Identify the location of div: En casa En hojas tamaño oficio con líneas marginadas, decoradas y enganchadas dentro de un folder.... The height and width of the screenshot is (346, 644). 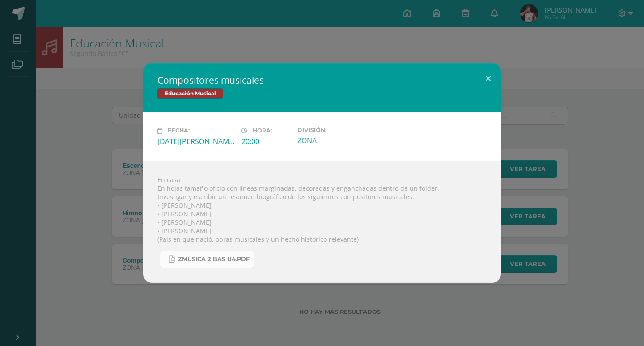
(322, 221).